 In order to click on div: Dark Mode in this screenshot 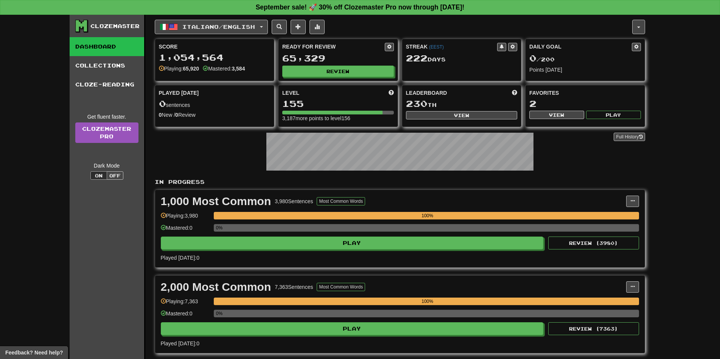, I will do `click(107, 165)`.